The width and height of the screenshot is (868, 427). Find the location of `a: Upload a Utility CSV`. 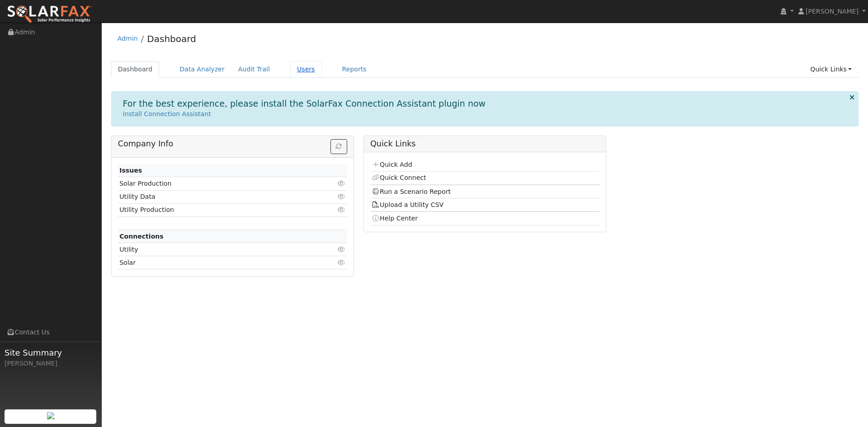

a: Upload a Utility CSV is located at coordinates (407, 204).